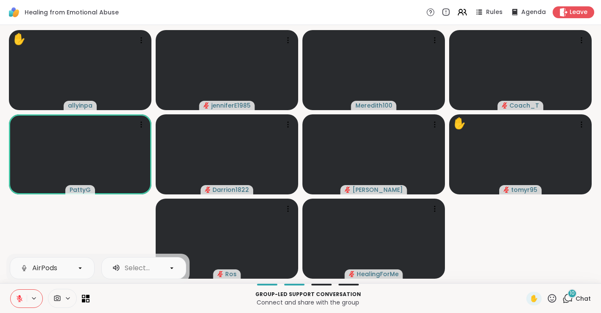  I want to click on div: AirPods, so click(45, 268).